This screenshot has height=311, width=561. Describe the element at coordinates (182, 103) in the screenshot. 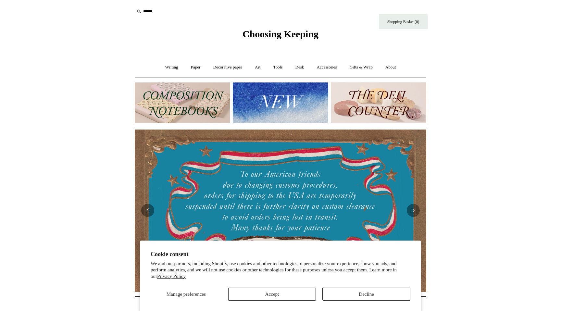

I see `img: 202302 Composition ledgers.jpg__PID:69722ee6-fa44-49dd-a067-31375e5d54ec` at that location.